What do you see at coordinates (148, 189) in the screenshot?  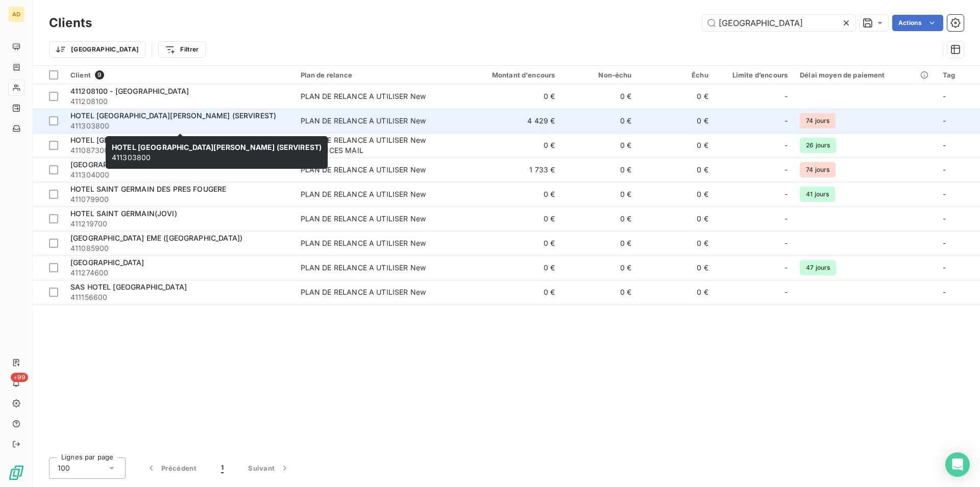 I see `span: HOTEL SAINT GERMAIN DES PRES FOUGERE` at bounding box center [148, 189].